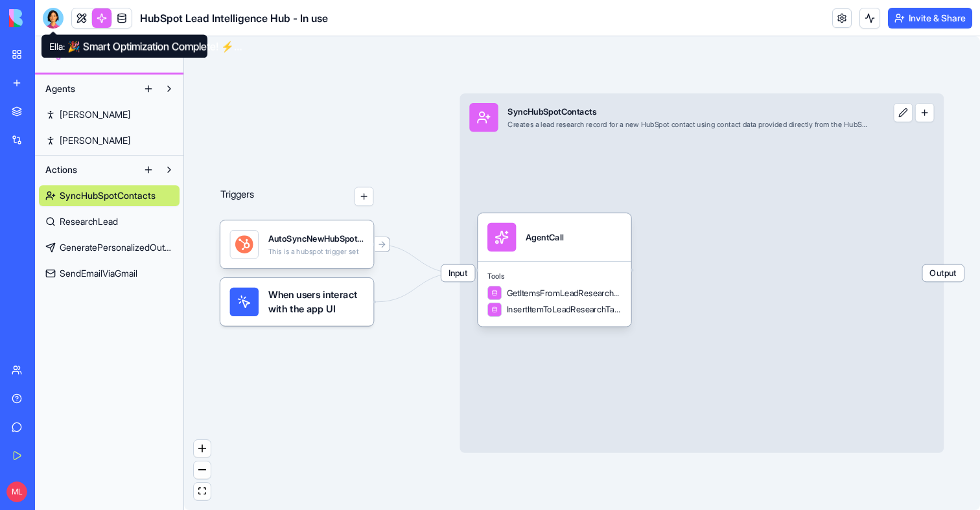 The width and height of the screenshot is (980, 510). I want to click on button: Invite & Share, so click(929, 18).